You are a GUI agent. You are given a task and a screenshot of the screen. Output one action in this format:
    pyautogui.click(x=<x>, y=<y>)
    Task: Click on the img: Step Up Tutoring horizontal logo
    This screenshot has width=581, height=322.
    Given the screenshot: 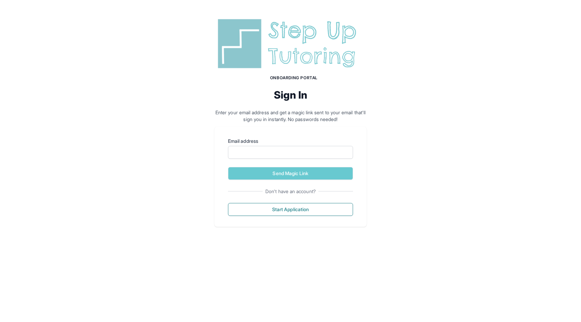 What is the action you would take?
    pyautogui.click(x=291, y=43)
    